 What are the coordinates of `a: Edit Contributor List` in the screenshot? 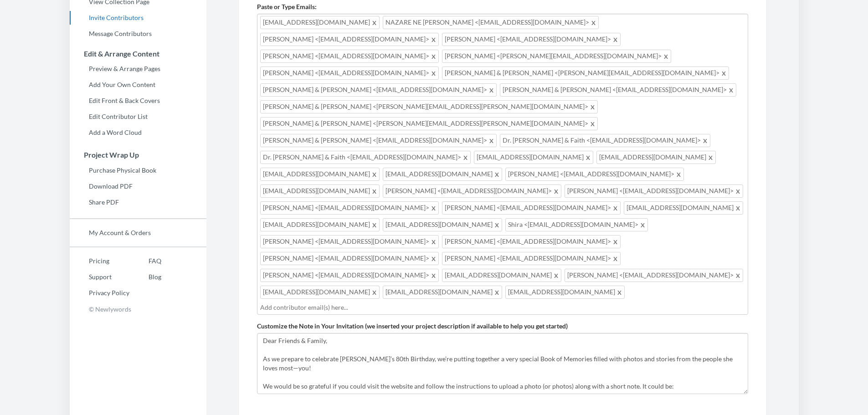 It's located at (138, 117).